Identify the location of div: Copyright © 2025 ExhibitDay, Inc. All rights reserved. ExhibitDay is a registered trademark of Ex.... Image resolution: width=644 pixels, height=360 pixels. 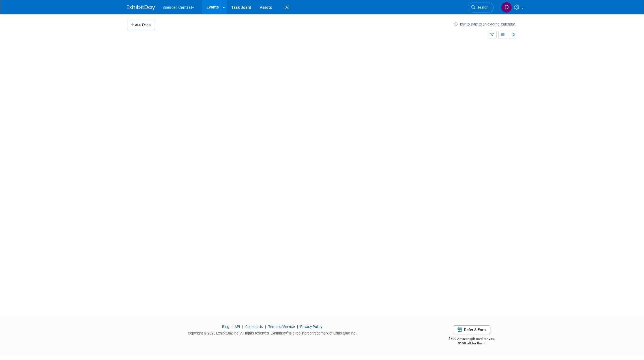
(272, 332).